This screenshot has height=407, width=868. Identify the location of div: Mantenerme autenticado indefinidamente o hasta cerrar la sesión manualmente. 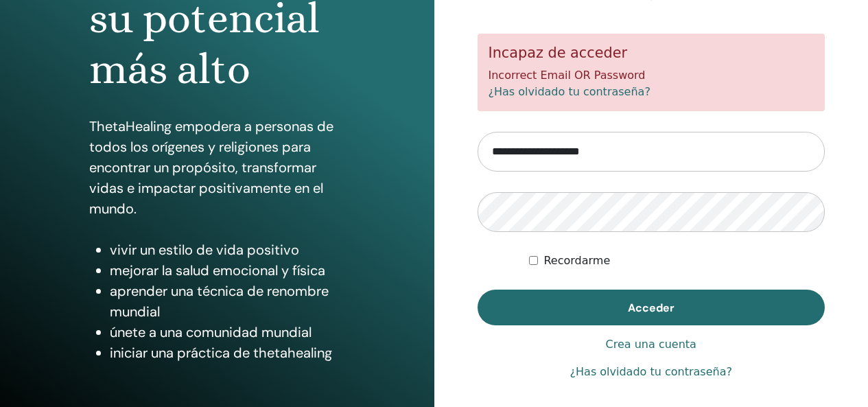
(677, 261).